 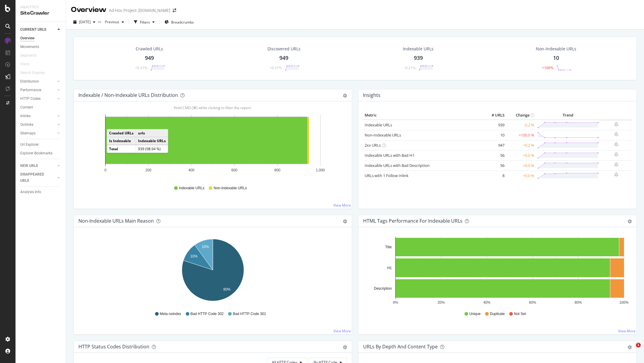 What do you see at coordinates (383, 289) in the screenshot?
I see `text: Description` at bounding box center [383, 289].